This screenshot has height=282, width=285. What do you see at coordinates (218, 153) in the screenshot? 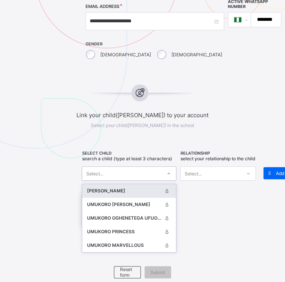
I see `span: RELATIONSHIP` at bounding box center [218, 153].